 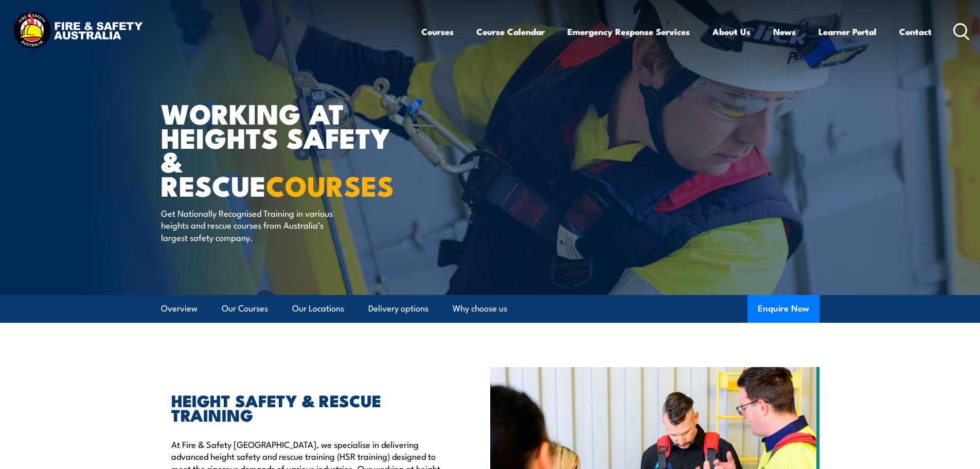 What do you see at coordinates (628, 31) in the screenshot?
I see `a: Emergency Response Services` at bounding box center [628, 31].